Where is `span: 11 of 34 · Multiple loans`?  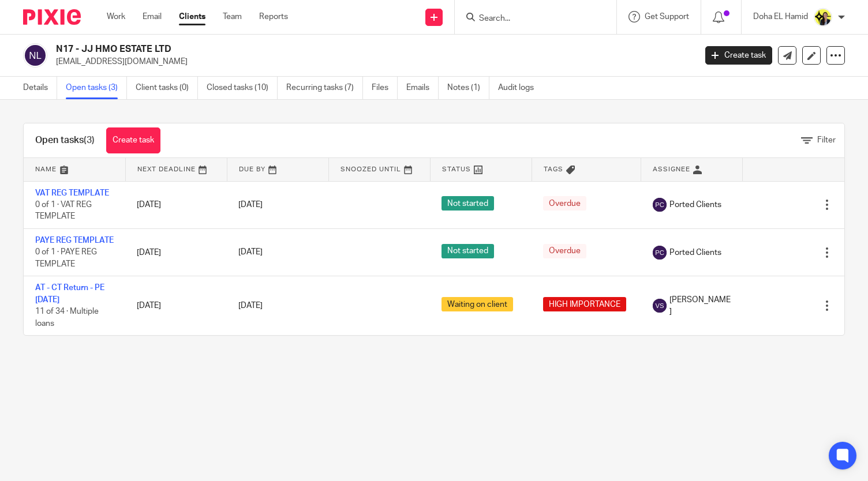
span: 11 of 34 · Multiple loans is located at coordinates (67, 318).